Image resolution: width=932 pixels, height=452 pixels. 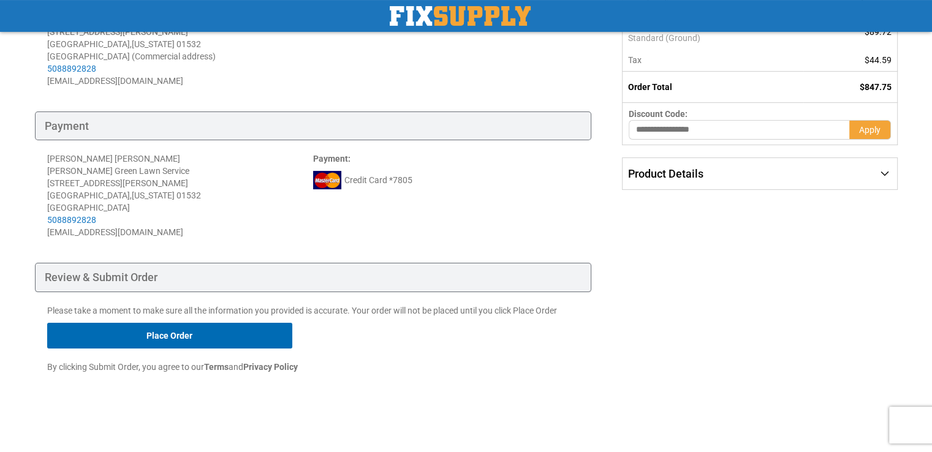 What do you see at coordinates (870, 130) in the screenshot?
I see `button: Apply` at bounding box center [870, 130].